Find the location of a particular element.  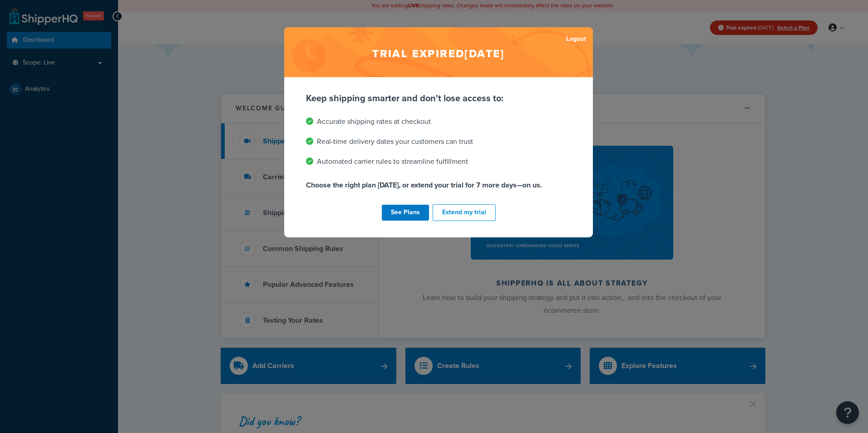

p: Keep shipping smarter and don't lose access to: is located at coordinates (439, 98).